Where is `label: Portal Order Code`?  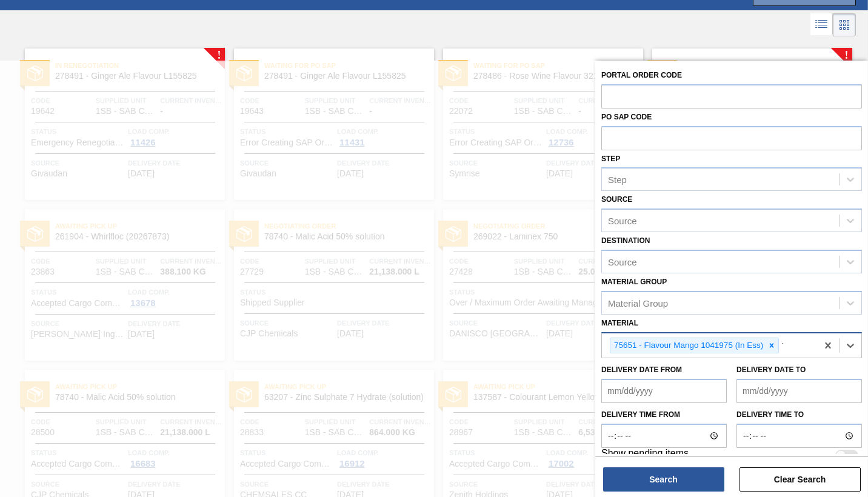
label: Portal Order Code is located at coordinates (642, 75).